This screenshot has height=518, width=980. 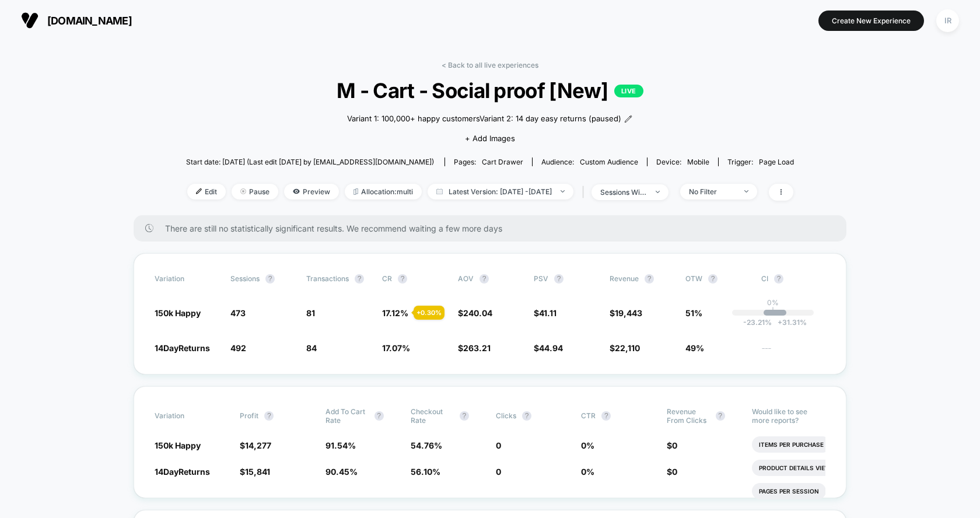 What do you see at coordinates (425, 471) in the screenshot?
I see `span: 56.10 %` at bounding box center [425, 471].